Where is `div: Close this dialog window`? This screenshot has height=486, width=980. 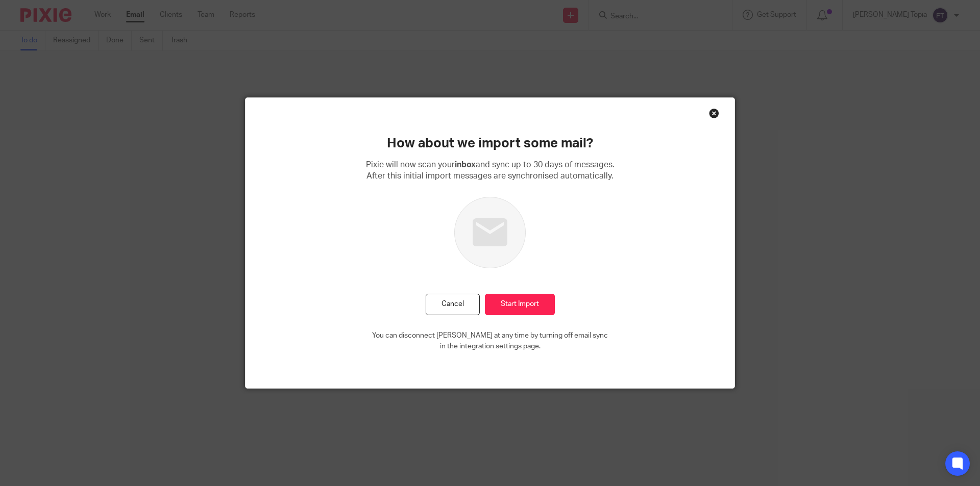 div: Close this dialog window is located at coordinates (714, 113).